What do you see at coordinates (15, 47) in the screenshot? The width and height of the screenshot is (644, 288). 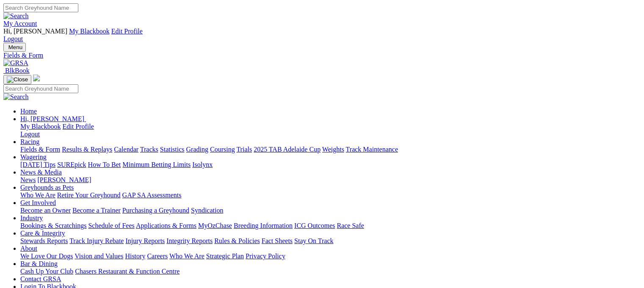 I see `span: Menu` at bounding box center [15, 47].